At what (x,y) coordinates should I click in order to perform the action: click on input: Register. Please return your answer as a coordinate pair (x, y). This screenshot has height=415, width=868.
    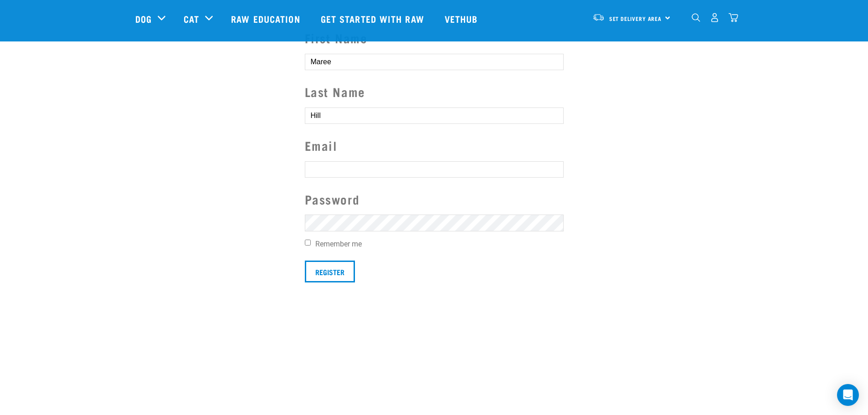
    Looking at the image, I should click on (330, 271).